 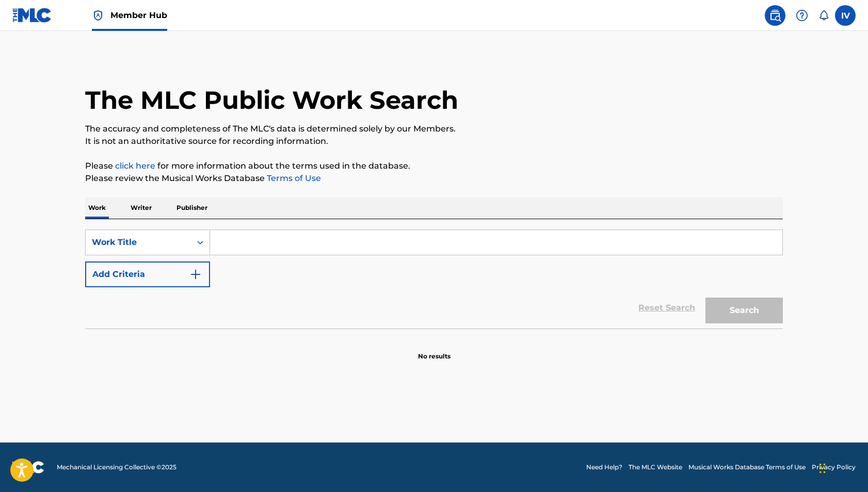 I want to click on a: Terms of Use, so click(x=293, y=178).